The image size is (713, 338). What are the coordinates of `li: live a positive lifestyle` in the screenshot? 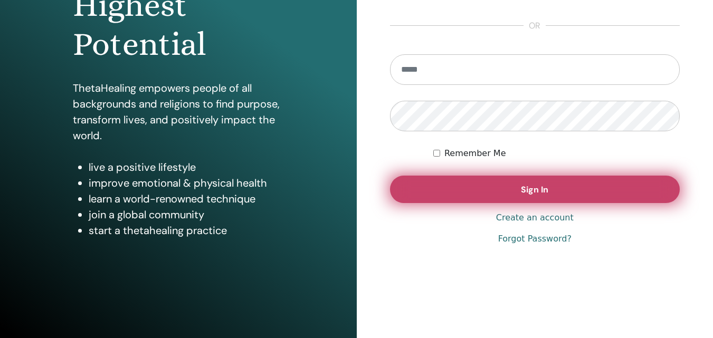 It's located at (186, 167).